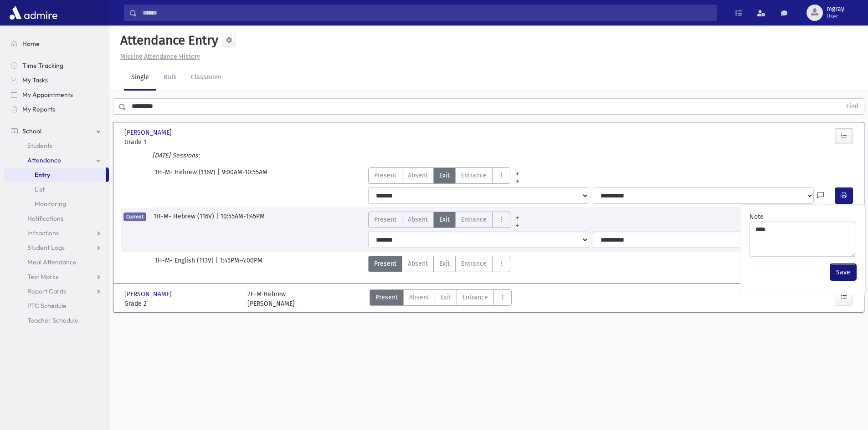 This screenshot has height=430, width=868. Describe the element at coordinates (426, 13) in the screenshot. I see `input: Search` at that location.